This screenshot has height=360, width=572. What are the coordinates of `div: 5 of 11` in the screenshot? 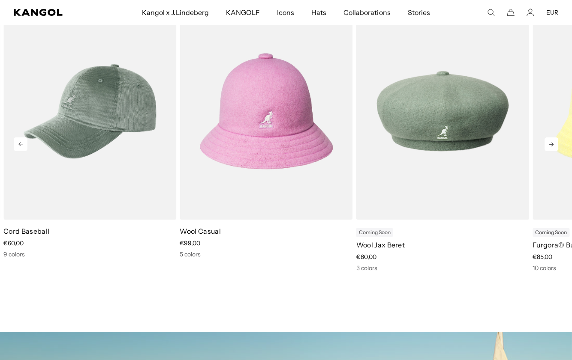 It's located at (441, 138).